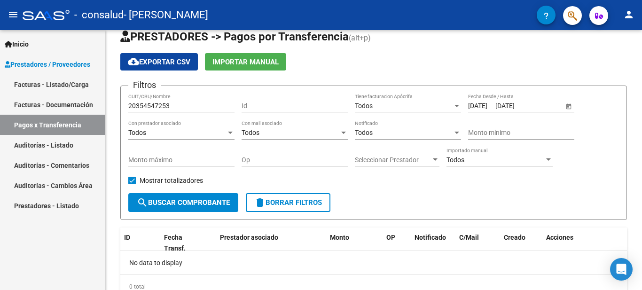  Describe the element at coordinates (171, 180) in the screenshot. I see `span: Mostrar totalizadores` at that location.